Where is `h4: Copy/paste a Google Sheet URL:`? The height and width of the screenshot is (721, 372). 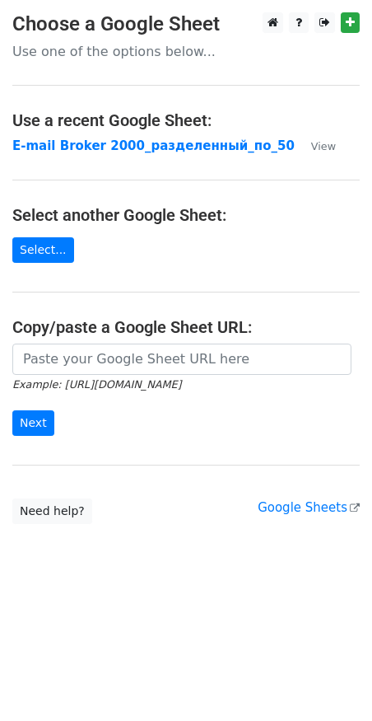
h4: Copy/paste a Google Sheet URL: is located at coordinates (186, 327).